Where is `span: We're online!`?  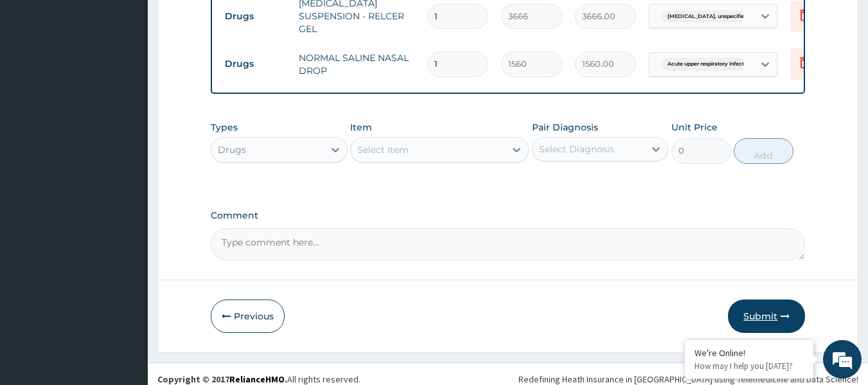
span: We're online! is located at coordinates (126, 177).